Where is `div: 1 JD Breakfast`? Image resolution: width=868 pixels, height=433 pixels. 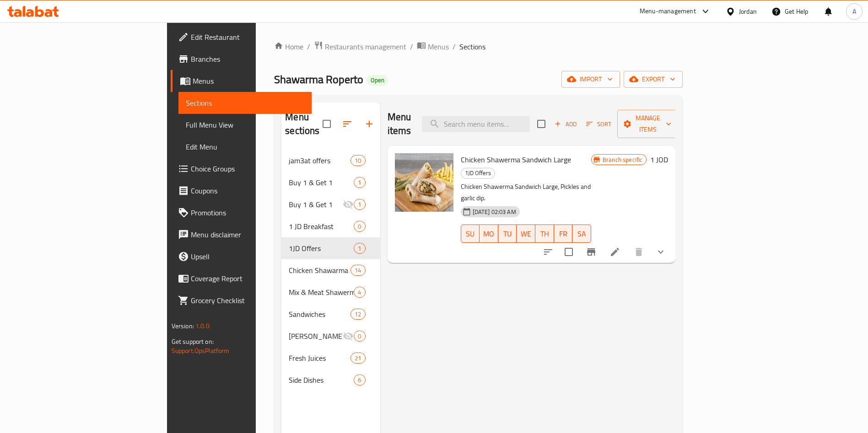
div: 1 JD Breakfast is located at coordinates (322, 226).